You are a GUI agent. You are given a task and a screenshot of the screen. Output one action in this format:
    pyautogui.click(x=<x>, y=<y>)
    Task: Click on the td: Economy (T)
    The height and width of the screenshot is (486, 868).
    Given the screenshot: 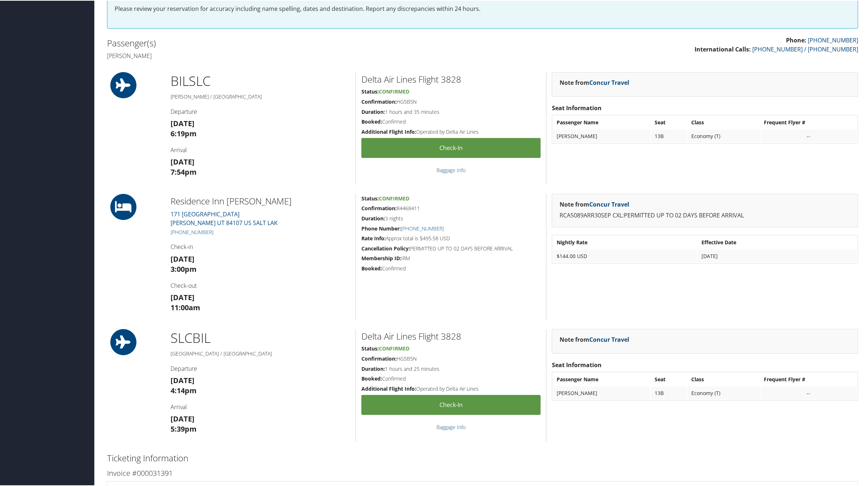 What is the action you would take?
    pyautogui.click(x=724, y=136)
    